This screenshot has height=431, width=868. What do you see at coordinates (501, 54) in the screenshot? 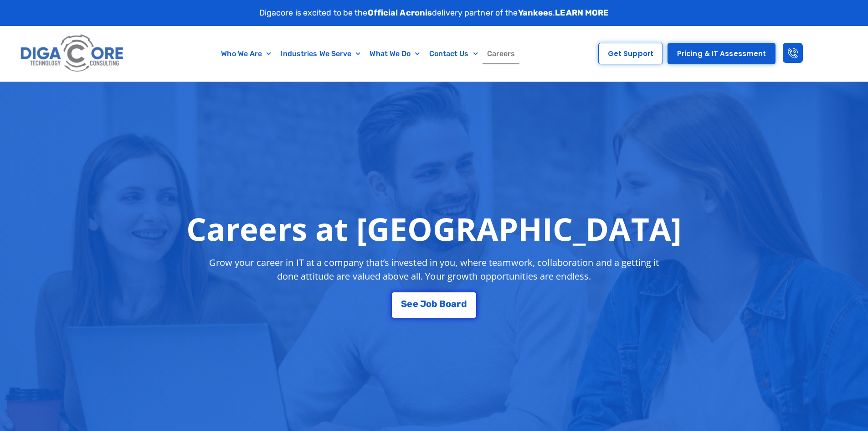
I see `a: Careers` at bounding box center [501, 54].